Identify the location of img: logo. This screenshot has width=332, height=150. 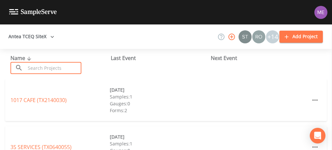
(33, 12).